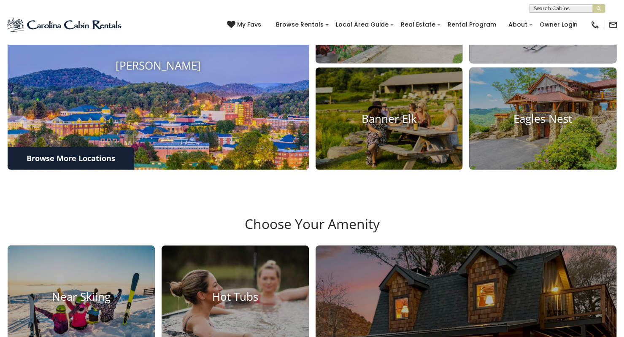  Describe the element at coordinates (389, 119) in the screenshot. I see `a: Banner Elk` at that location.